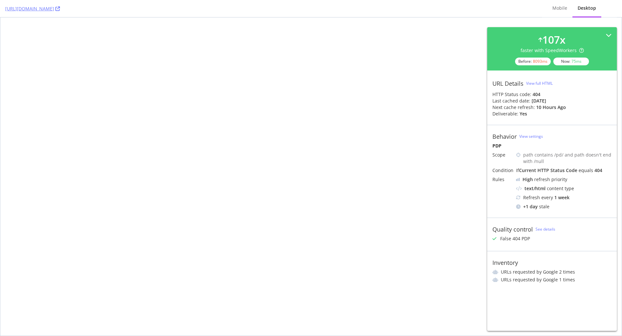 This screenshot has width=622, height=336. I want to click on div: Refresh every, so click(563, 198).